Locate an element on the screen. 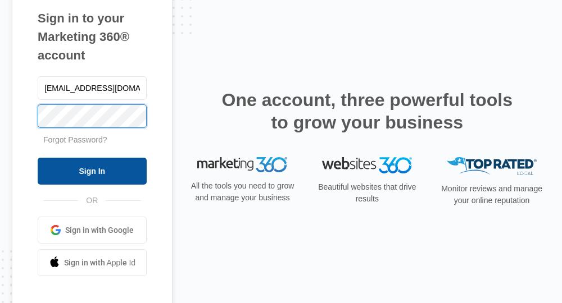 This screenshot has height=303, width=562. p: All the tools you need to grow and manage your business is located at coordinates (243, 192).